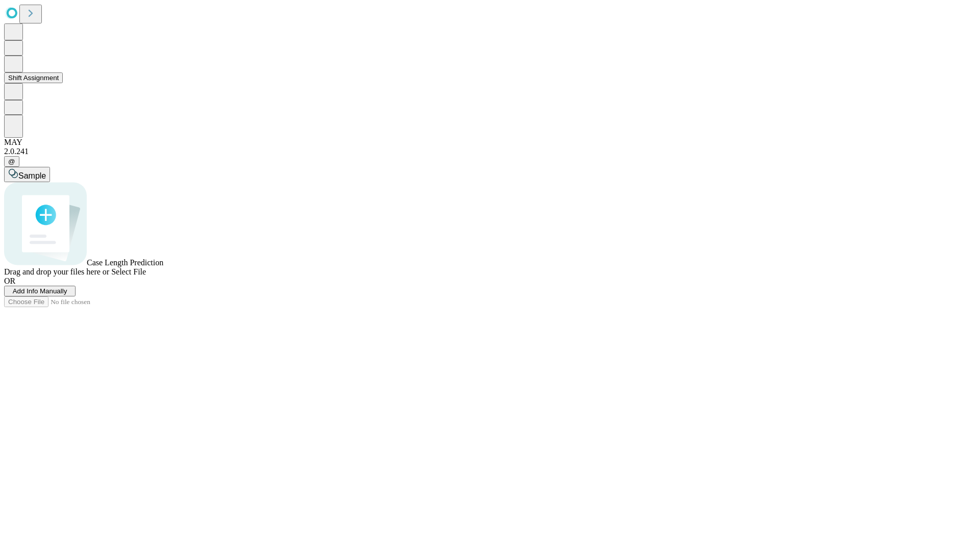 This screenshot has height=551, width=980. What do you see at coordinates (10, 281) in the screenshot?
I see `span: OR` at bounding box center [10, 281].